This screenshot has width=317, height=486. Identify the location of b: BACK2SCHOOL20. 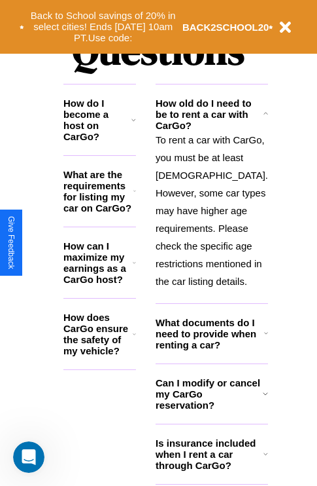
(226, 27).